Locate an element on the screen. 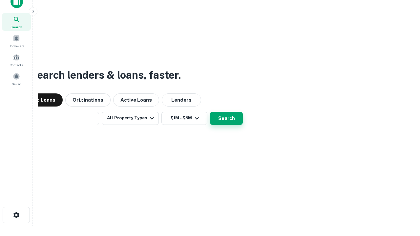 Image resolution: width=420 pixels, height=236 pixels. div: Contacts is located at coordinates (16, 60).